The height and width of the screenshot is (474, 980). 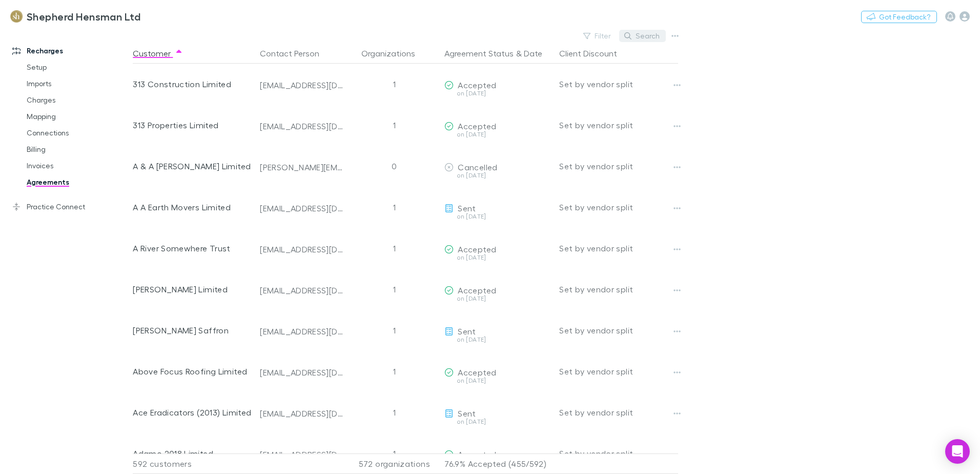 I want to click on button: Organizations, so click(x=394, y=53).